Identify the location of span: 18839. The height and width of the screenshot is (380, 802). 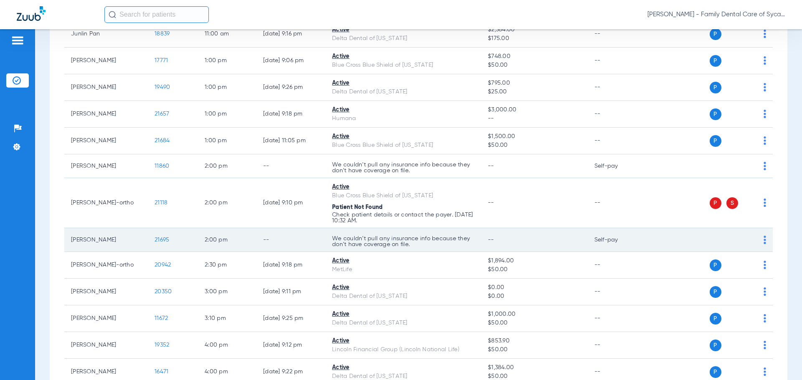
(162, 34).